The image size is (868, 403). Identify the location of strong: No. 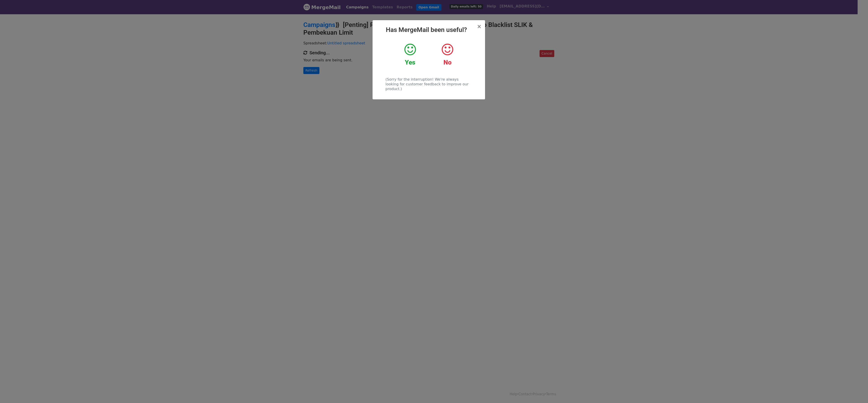
(447, 62).